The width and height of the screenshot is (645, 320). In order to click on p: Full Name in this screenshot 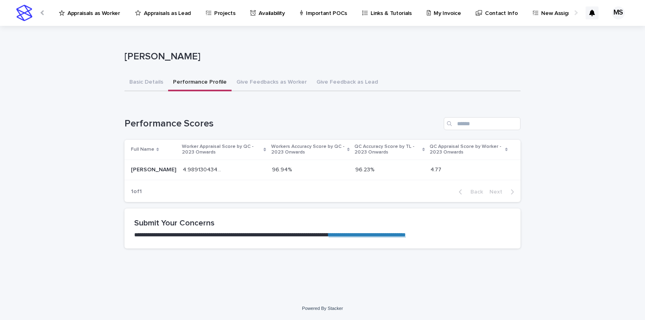, I will do `click(143, 150)`.